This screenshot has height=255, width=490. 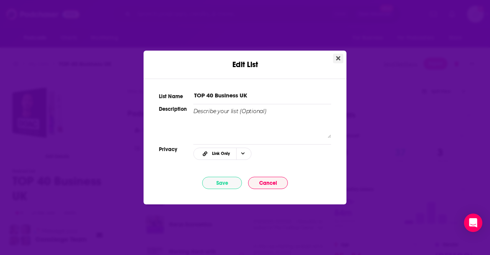 What do you see at coordinates (268, 183) in the screenshot?
I see `button: Cancel` at bounding box center [268, 183].